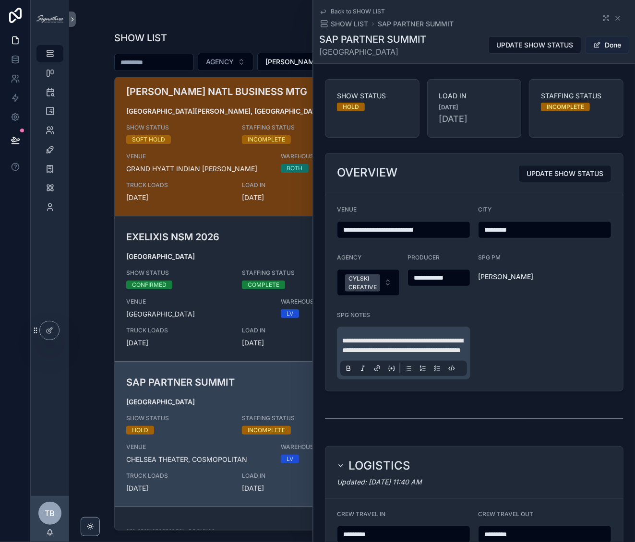 The image size is (635, 542). I want to click on span: SPG NOTES, so click(353, 315).